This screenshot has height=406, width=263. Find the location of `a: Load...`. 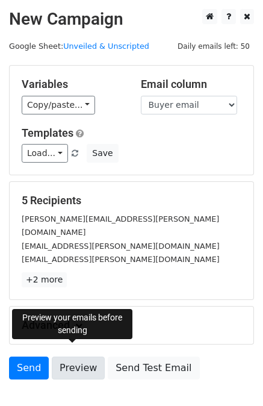

a: Load... is located at coordinates (45, 153).